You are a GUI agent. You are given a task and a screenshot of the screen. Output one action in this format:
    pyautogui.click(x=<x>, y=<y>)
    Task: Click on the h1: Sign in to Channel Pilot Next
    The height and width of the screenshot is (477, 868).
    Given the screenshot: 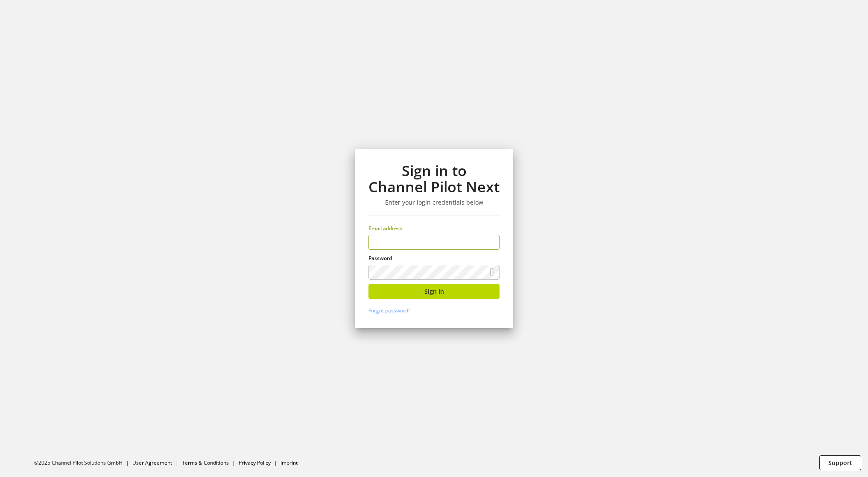 What is the action you would take?
    pyautogui.click(x=434, y=179)
    